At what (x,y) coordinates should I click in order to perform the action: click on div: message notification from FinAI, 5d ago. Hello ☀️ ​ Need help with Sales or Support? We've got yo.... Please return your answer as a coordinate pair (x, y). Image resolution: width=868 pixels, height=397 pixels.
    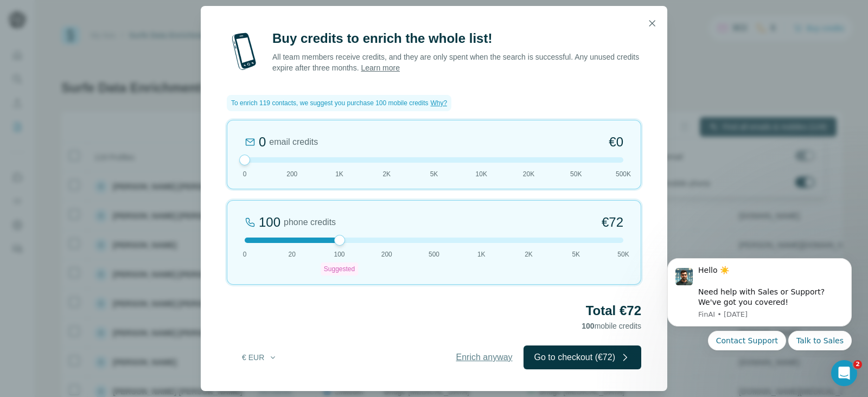
    Looking at the image, I should click on (108, 44).